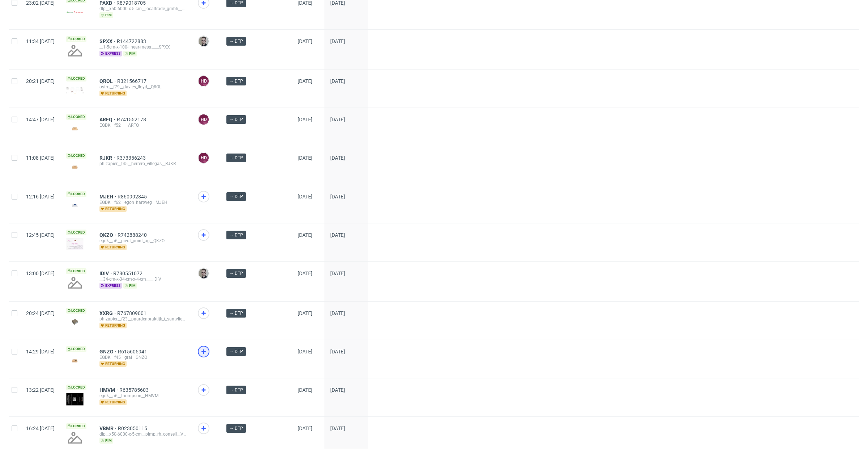 This screenshot has width=868, height=449. I want to click on span: R144722883, so click(132, 41).